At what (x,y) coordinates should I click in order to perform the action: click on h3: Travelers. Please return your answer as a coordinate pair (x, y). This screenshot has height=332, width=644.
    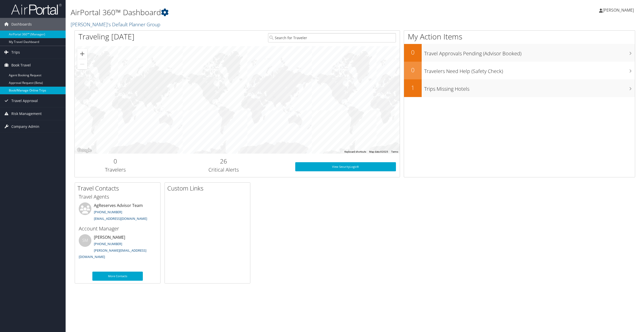
    Looking at the image, I should click on (115, 170).